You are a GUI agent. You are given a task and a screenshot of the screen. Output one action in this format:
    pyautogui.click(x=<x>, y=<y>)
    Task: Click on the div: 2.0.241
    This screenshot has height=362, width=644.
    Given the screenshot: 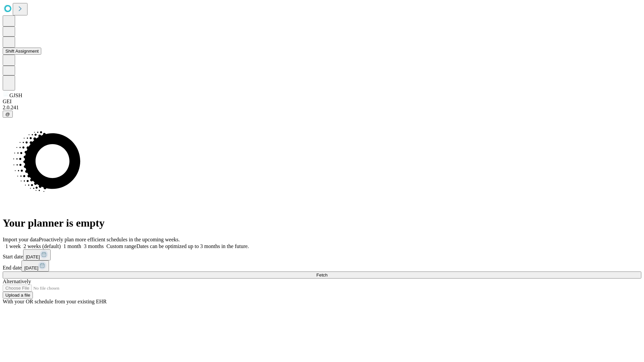 What is the action you would take?
    pyautogui.click(x=322, y=107)
    